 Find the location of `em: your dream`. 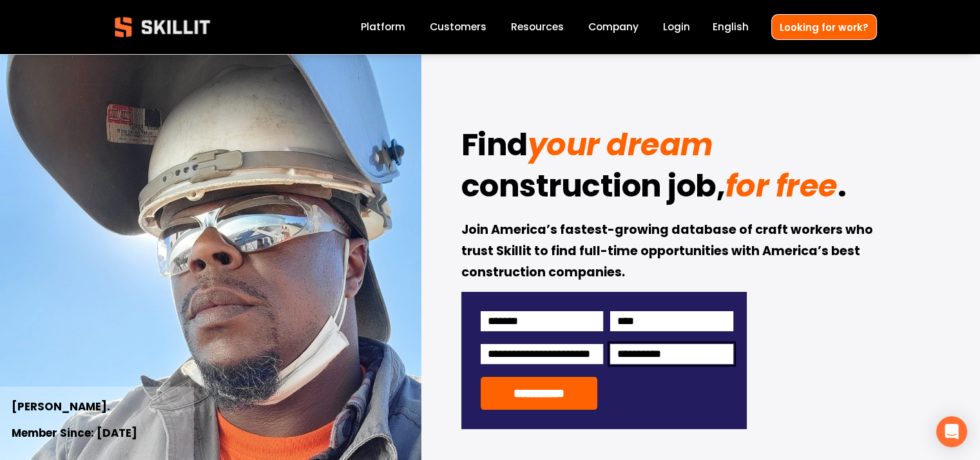

em: your dream is located at coordinates (620, 144).